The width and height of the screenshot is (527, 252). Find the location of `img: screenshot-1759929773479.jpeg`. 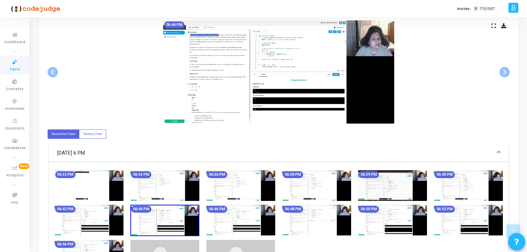

img: screenshot-1759929773479.jpeg is located at coordinates (469, 220).